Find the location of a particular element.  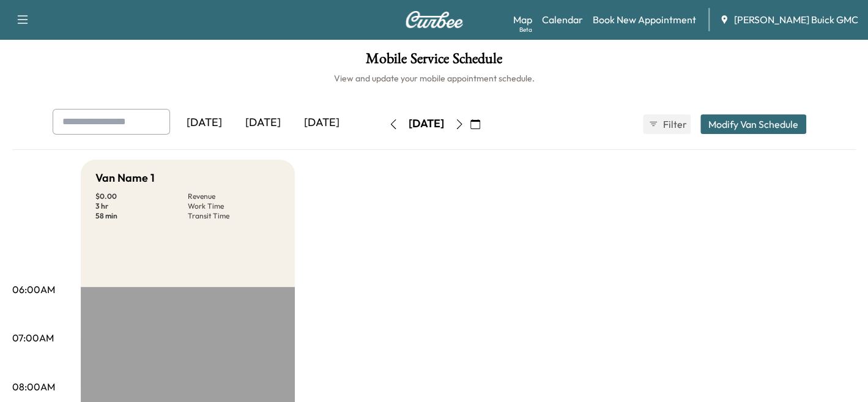

div: Beta is located at coordinates (525, 29).